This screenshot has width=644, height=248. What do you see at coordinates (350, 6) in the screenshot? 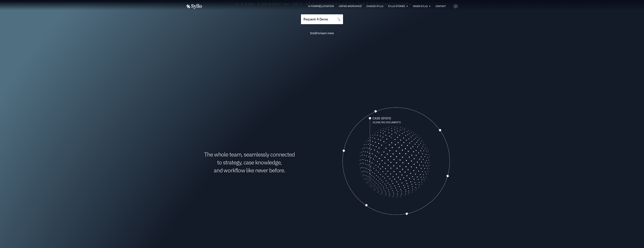
I see `span: Unified Workspace` at bounding box center [350, 6].